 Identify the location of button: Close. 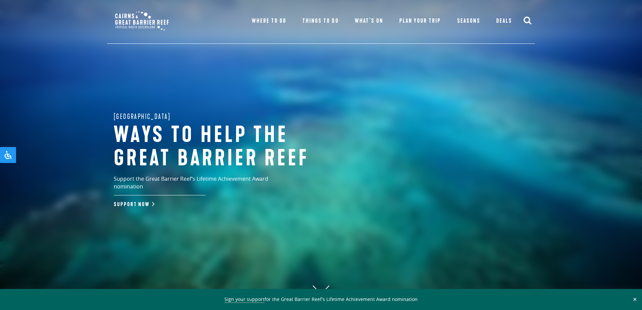
(635, 300).